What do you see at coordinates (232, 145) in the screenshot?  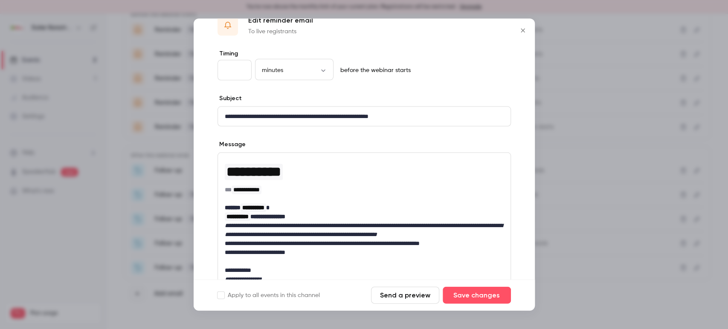 I see `label: Message` at bounding box center [232, 145].